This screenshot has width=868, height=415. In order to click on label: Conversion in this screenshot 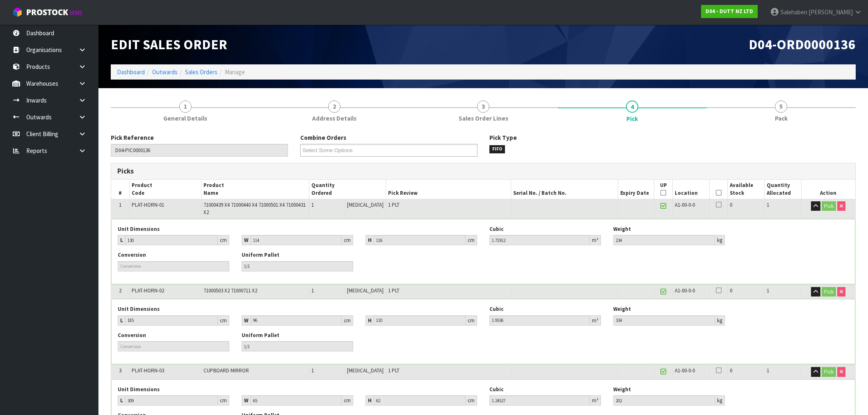, I will do `click(132, 335)`.